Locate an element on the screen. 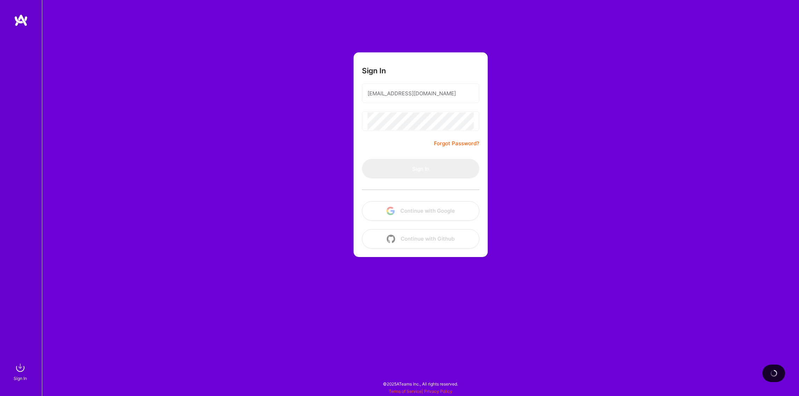 The width and height of the screenshot is (799, 396). h3: Sign In is located at coordinates (374, 71).